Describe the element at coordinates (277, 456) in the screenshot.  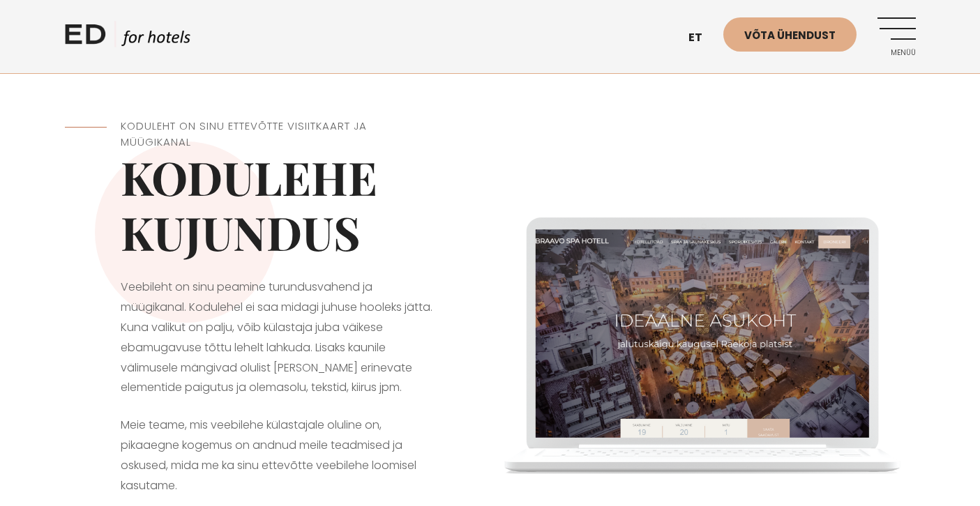
I see `p: Meie teame, mis veebilehe külastajale oluline on, pikaaegne kogemus on andnud meile teadmised ja ...` at that location.